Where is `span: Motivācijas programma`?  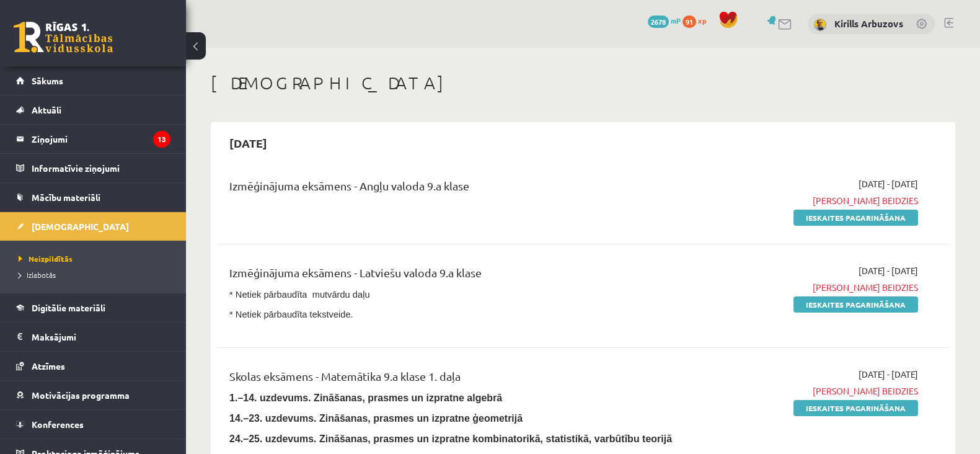 span: Motivācijas programma is located at coordinates (81, 395).